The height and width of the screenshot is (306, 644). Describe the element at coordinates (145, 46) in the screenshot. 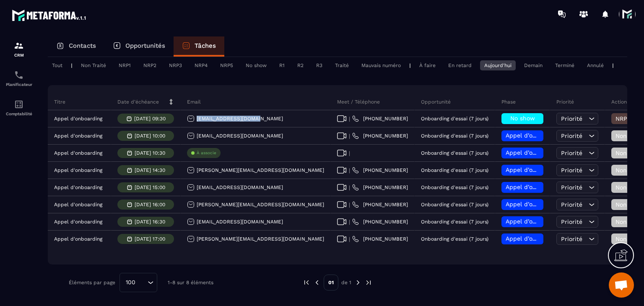

I see `p: Opportunités` at that location.